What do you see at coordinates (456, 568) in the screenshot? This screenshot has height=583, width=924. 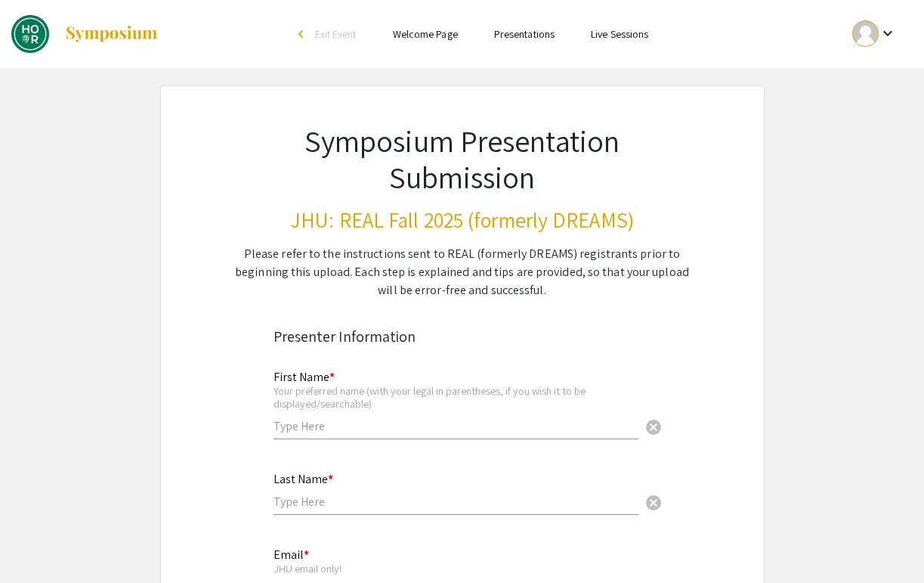 I see `div: JHU email only!` at bounding box center [456, 568].